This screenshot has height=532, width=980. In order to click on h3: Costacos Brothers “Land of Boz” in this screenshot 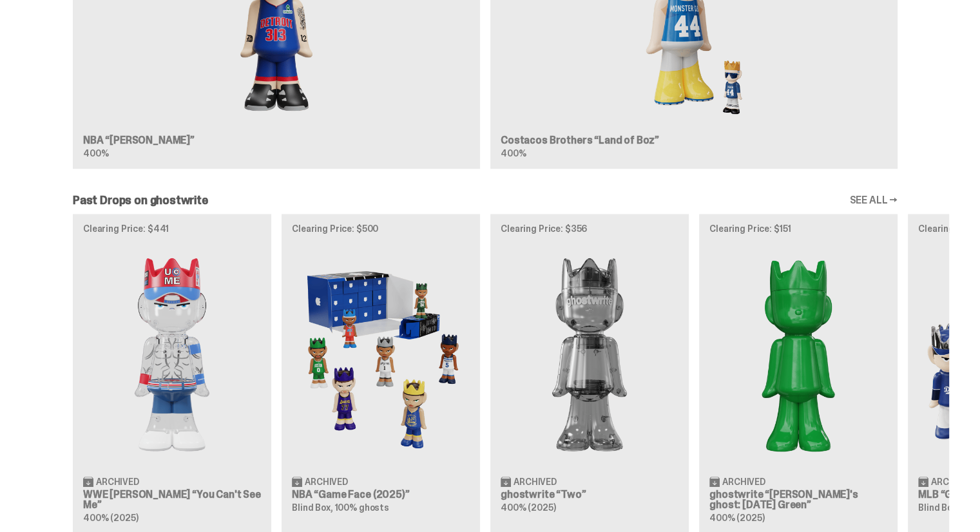, I will do `click(694, 141)`.